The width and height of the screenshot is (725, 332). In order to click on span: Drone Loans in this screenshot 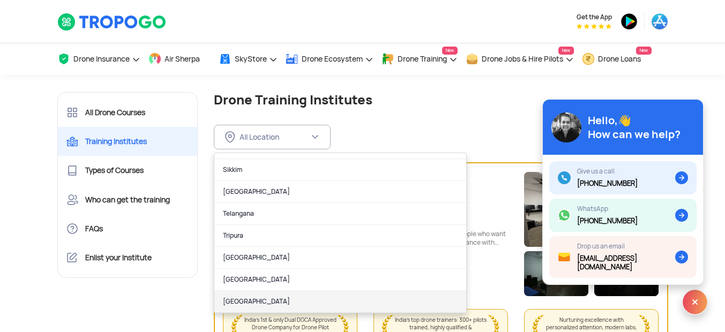, I will do `click(619, 59)`.